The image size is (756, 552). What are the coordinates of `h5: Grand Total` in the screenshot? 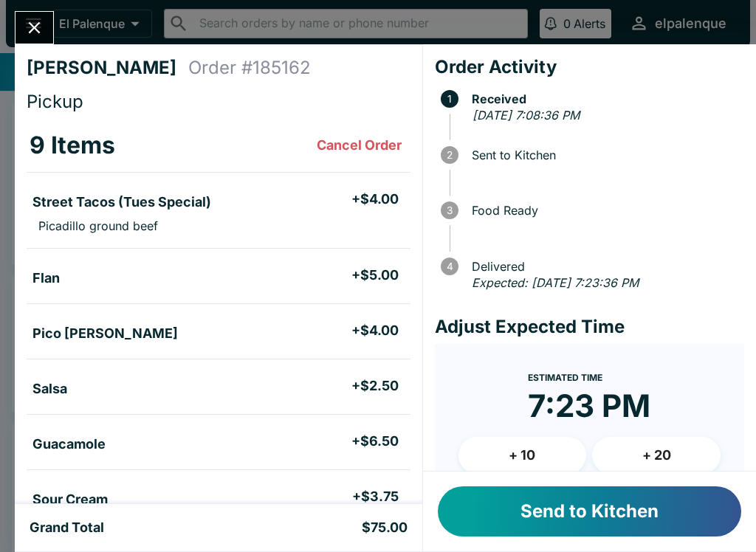 It's located at (66, 528).